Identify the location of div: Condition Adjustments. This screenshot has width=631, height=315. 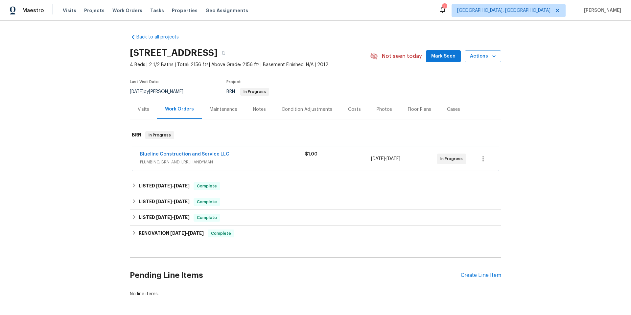
(307, 109).